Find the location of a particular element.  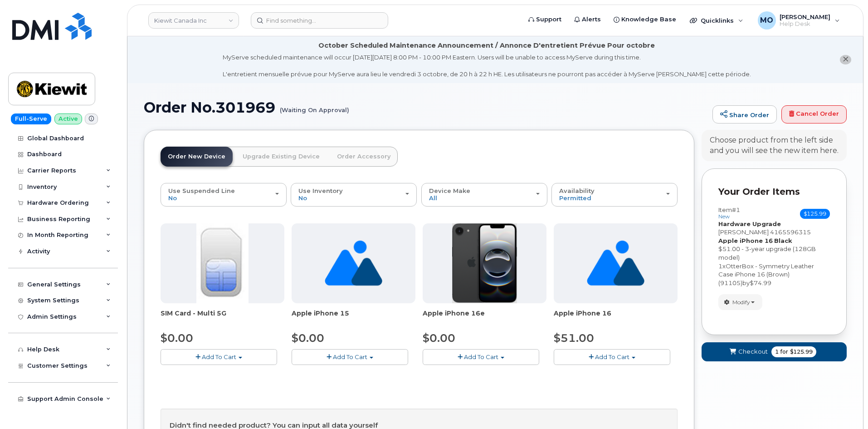

span: Modify is located at coordinates (741, 302).